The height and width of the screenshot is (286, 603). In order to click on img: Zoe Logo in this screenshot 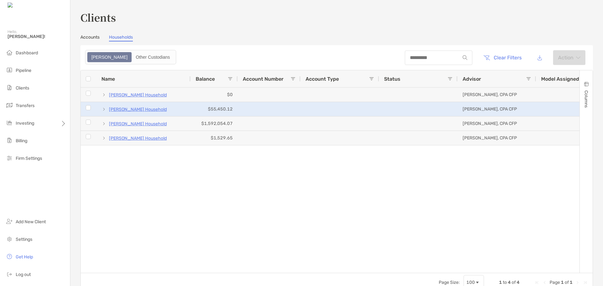, I will do `click(21, 5)`.